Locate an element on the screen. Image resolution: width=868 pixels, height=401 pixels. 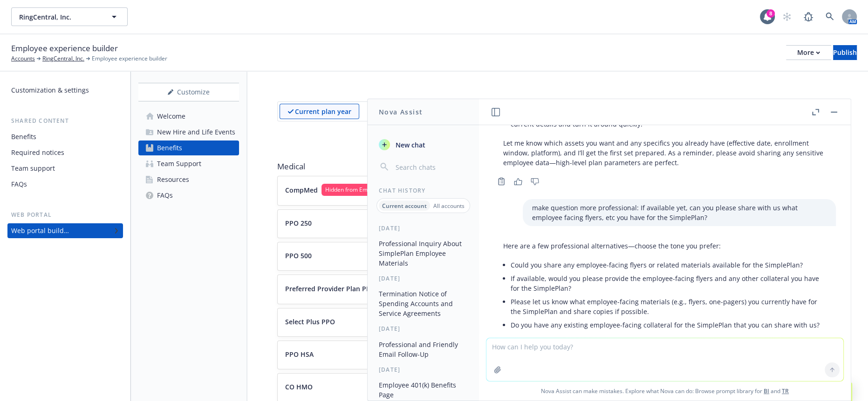
button: Thumbs down is located at coordinates (535, 181).